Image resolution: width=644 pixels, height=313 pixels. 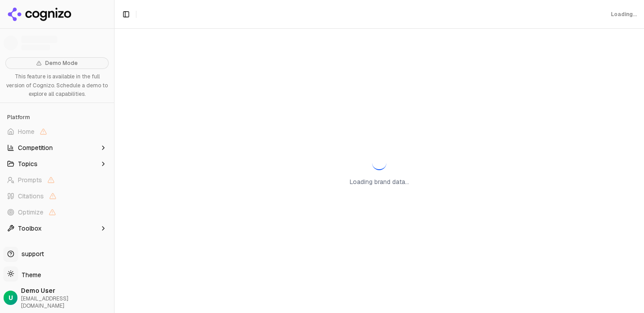 What do you see at coordinates (57, 117) in the screenshot?
I see `div: Platform` at bounding box center [57, 117].